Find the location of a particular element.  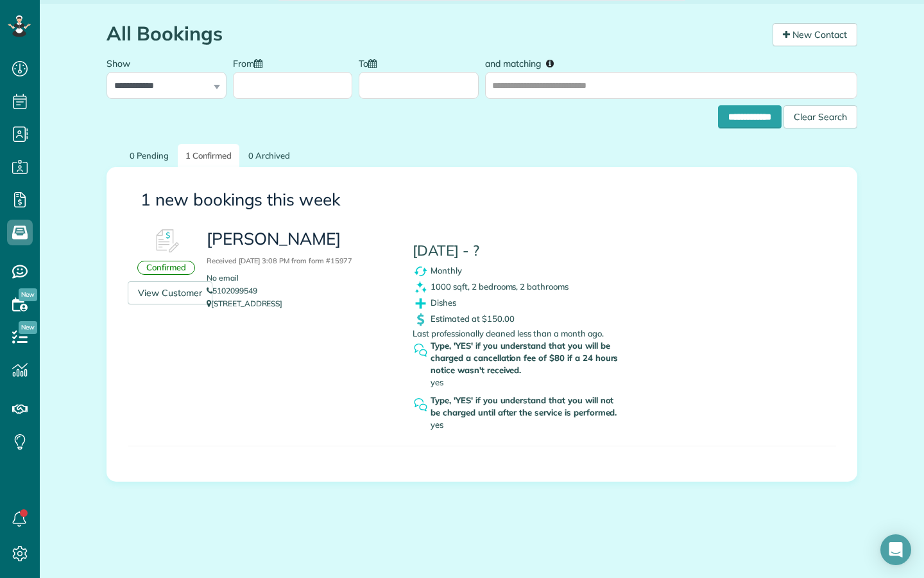

label: From is located at coordinates (251, 62).